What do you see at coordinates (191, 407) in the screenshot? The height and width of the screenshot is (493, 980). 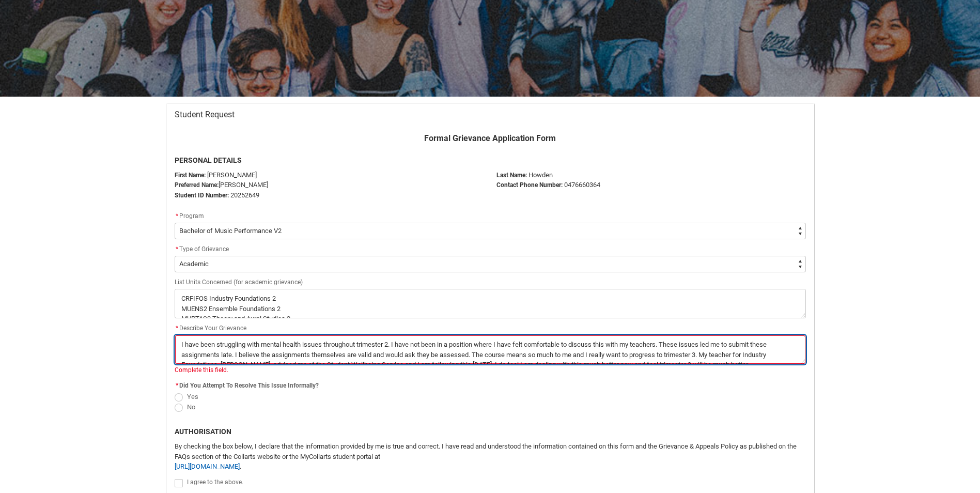 I see `span: No` at bounding box center [191, 407].